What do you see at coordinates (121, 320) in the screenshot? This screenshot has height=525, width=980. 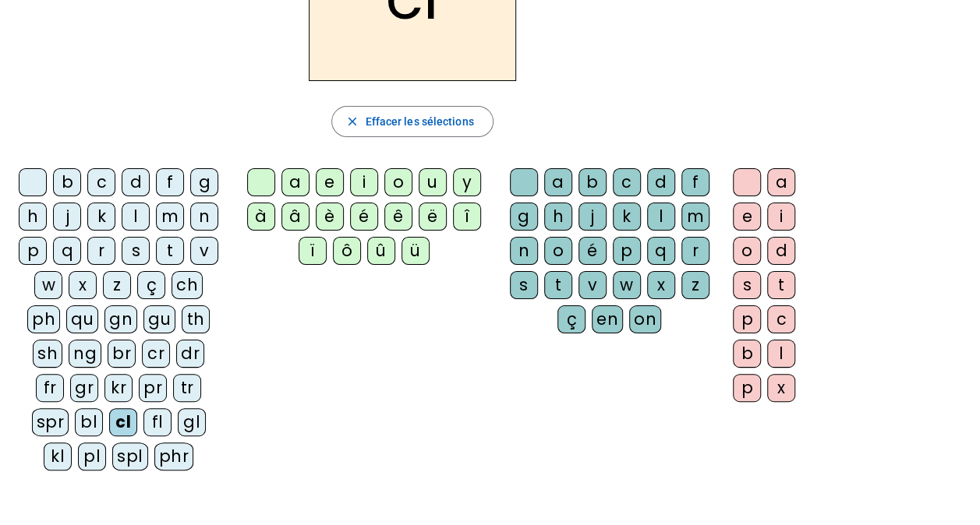 I see `div: gn` at bounding box center [121, 320].